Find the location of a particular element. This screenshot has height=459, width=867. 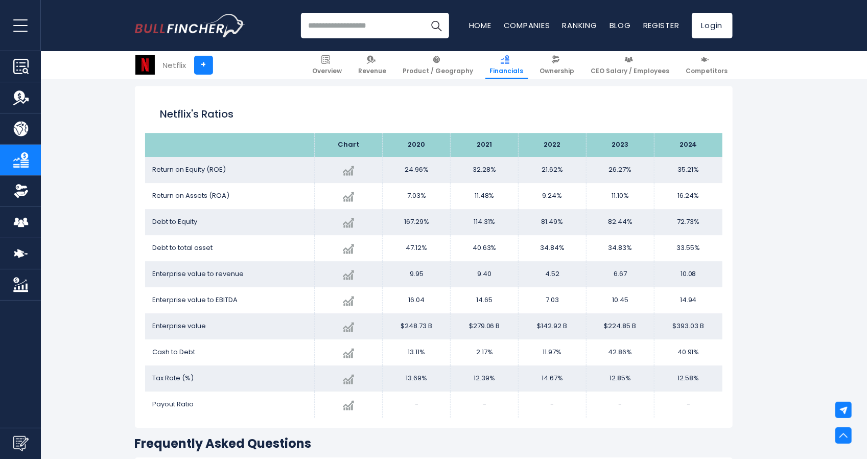

td: 10.08 is located at coordinates (689, 274).